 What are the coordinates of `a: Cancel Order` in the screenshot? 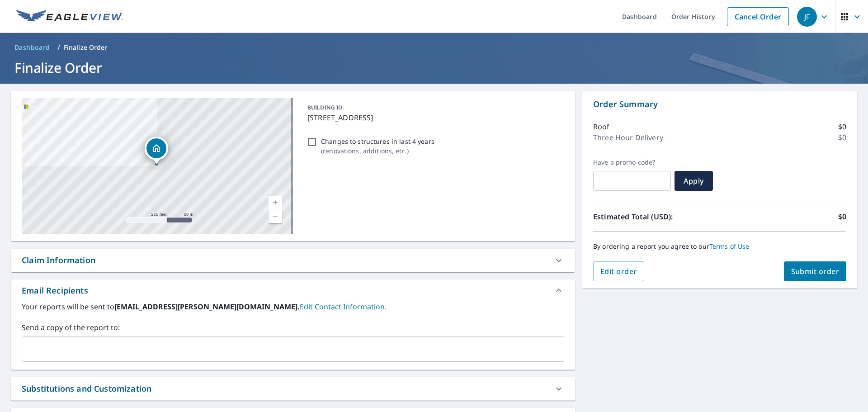 It's located at (757, 17).